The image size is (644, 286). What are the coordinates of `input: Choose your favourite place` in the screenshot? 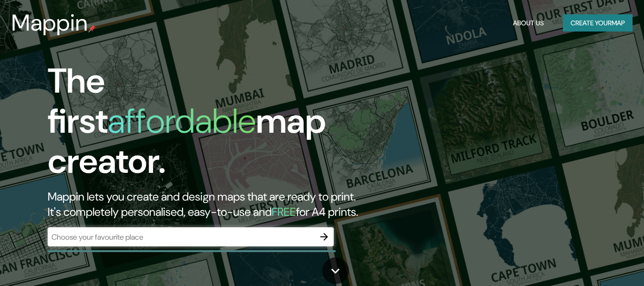 It's located at (181, 236).